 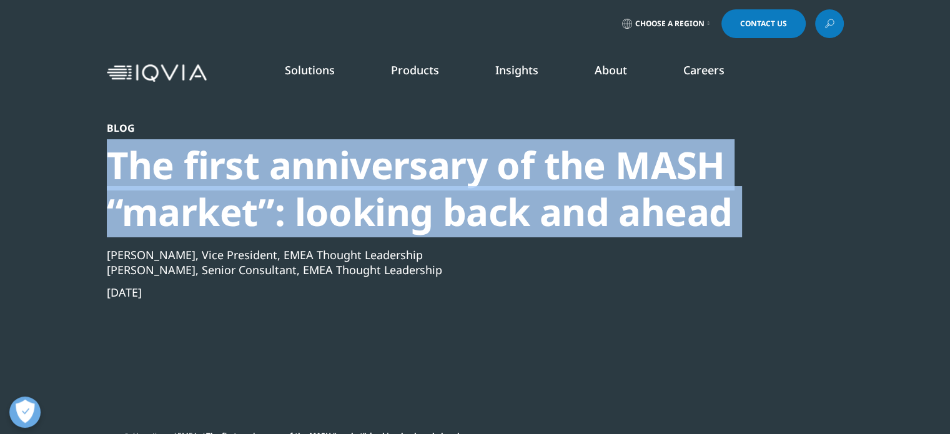 I want to click on img: IQVIA Healthcare Information Technology and Pharma Clinical Research Company, so click(x=157, y=73).